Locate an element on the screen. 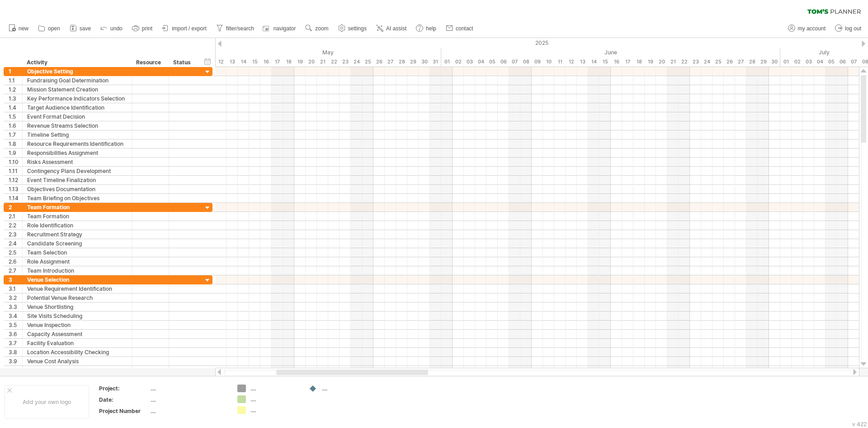  span: log out is located at coordinates (853, 29).